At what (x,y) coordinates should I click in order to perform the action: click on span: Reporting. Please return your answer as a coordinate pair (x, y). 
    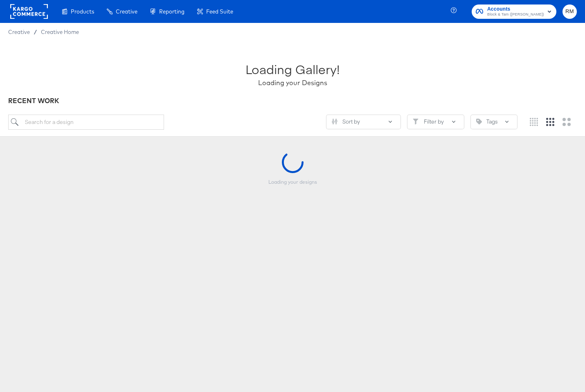
    Looking at the image, I should click on (172, 11).